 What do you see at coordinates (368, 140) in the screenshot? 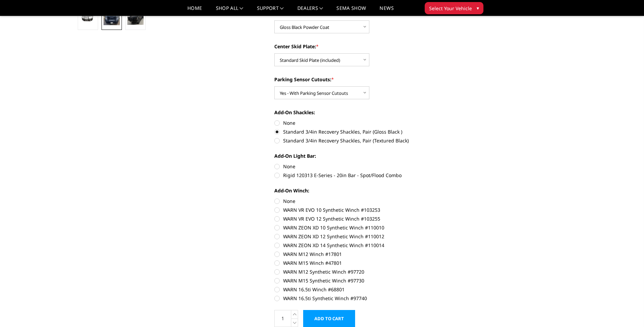
I see `label: Standard 3/4in Recovery Shackles, Pair (Textured Black)` at bounding box center [368, 140].